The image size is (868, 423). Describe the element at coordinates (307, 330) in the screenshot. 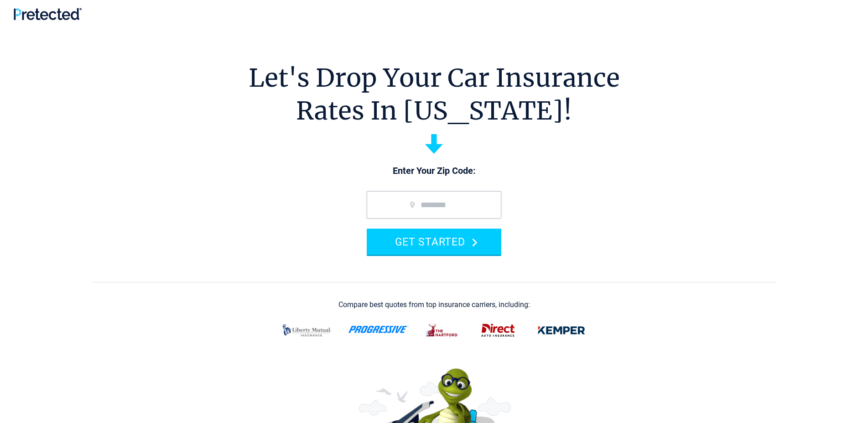

I see `img: liberty` at that location.